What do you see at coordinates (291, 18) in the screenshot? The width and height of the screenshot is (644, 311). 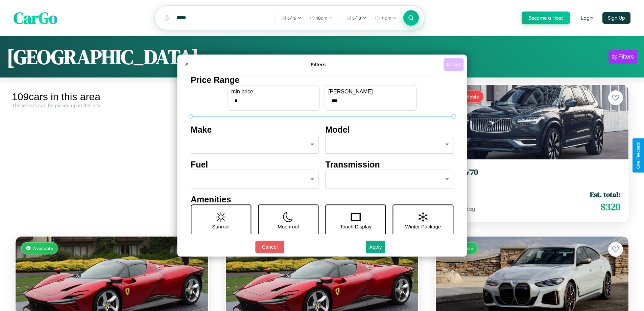 I see `button: 6/16` at bounding box center [291, 18].